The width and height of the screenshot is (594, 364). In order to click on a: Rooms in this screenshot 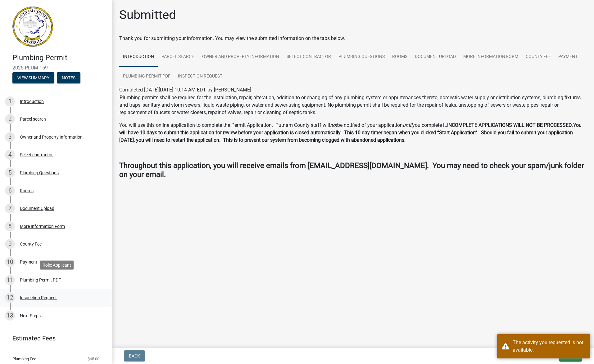, I will do `click(400, 57)`.